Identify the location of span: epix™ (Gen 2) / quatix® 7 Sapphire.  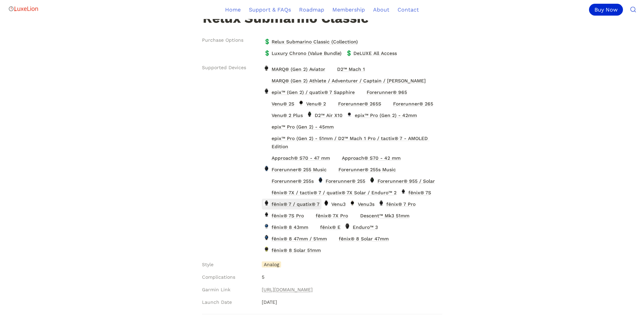
(313, 92).